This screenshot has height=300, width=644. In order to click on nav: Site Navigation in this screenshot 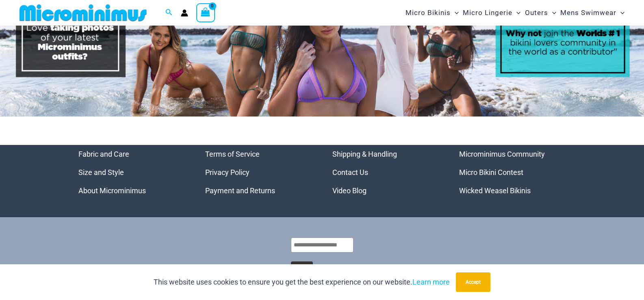, I will do `click(515, 13)`.